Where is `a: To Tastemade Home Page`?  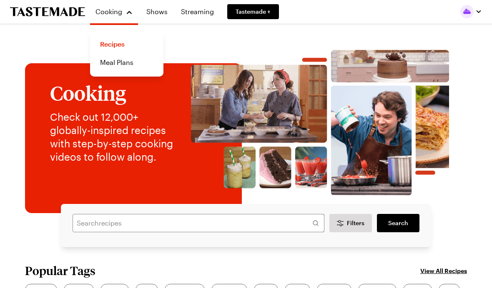 a: To Tastemade Home Page is located at coordinates (48, 12).